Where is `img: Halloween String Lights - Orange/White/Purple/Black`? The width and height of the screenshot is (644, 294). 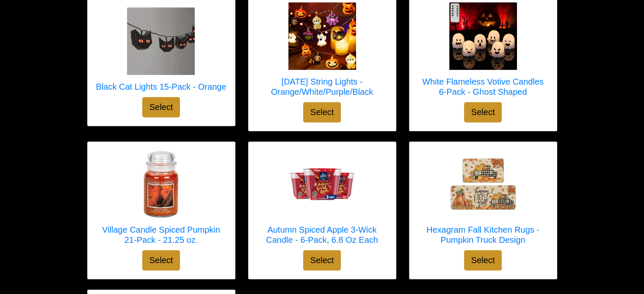
img: Halloween String Lights - Orange/White/Purple/Black is located at coordinates (322, 36).